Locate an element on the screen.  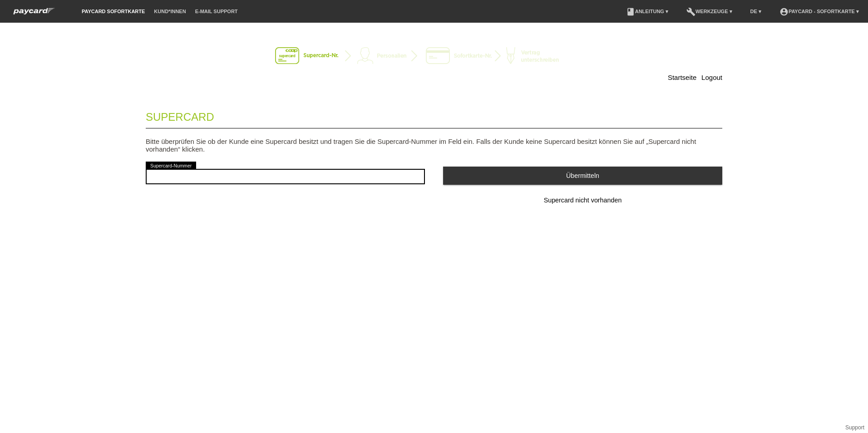
a: Logout is located at coordinates (712, 78).